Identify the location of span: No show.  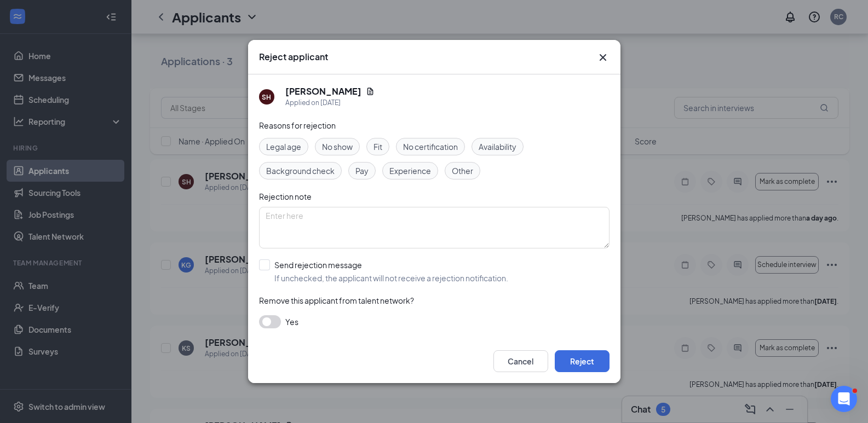
(338, 146).